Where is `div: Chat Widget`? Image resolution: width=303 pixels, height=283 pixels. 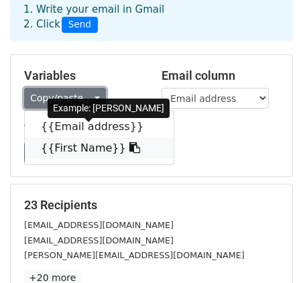
div: Chat Widget is located at coordinates (269, 251).